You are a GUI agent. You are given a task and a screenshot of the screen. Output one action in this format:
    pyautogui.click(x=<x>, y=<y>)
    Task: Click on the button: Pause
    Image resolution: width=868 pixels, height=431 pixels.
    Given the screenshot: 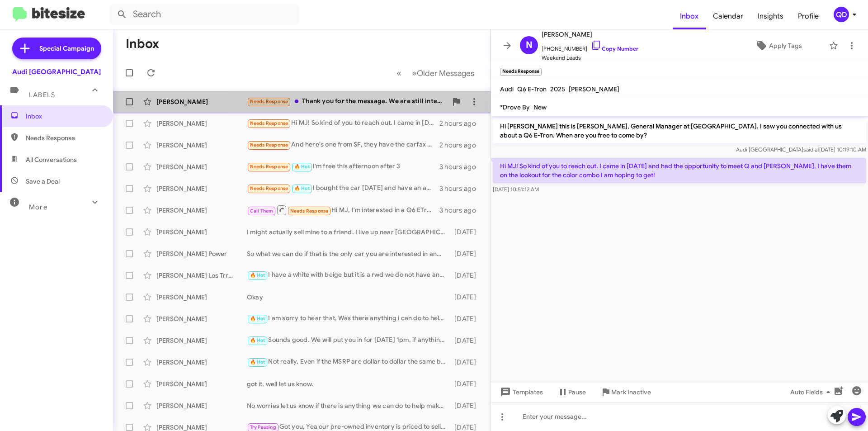 What is the action you would take?
    pyautogui.click(x=572, y=392)
    